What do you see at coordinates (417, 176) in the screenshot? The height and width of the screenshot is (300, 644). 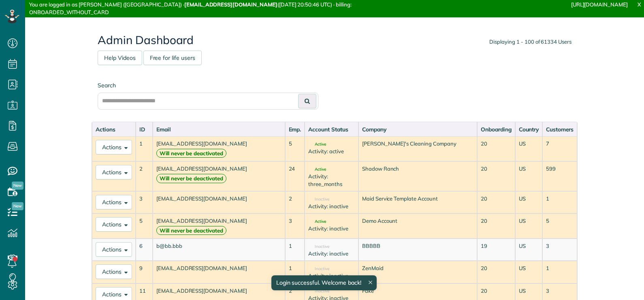 I see `td: Shadow Ranch` at bounding box center [417, 176].